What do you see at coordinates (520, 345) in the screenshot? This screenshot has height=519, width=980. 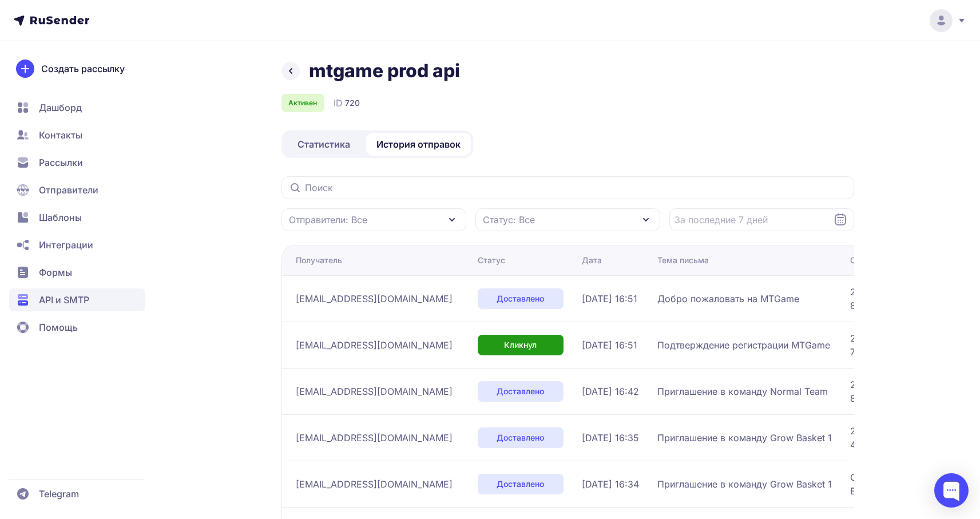 I see `span: Кликнул` at bounding box center [520, 345].